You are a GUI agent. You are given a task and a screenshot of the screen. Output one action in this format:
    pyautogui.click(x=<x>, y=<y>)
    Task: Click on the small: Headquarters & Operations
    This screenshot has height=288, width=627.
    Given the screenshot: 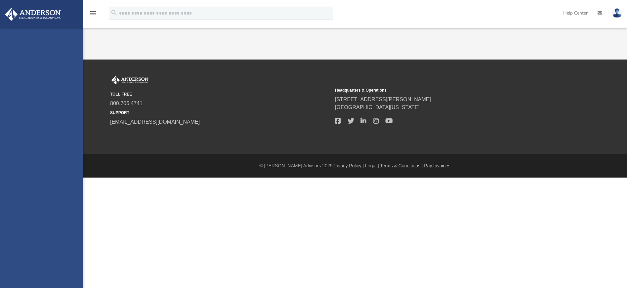 What is the action you would take?
    pyautogui.click(x=445, y=90)
    